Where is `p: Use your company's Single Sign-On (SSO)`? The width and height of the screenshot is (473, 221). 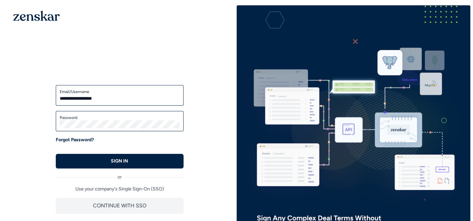 p: Use your company's Single Sign-On (SSO) is located at coordinates (120, 189).